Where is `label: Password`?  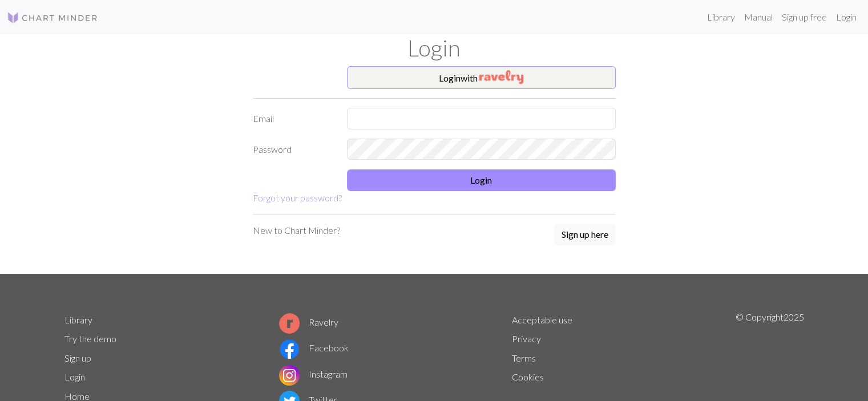 label: Password is located at coordinates (293, 149).